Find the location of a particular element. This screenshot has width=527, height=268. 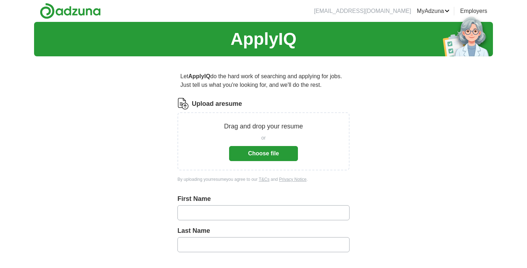

span: or is located at coordinates (264, 138).